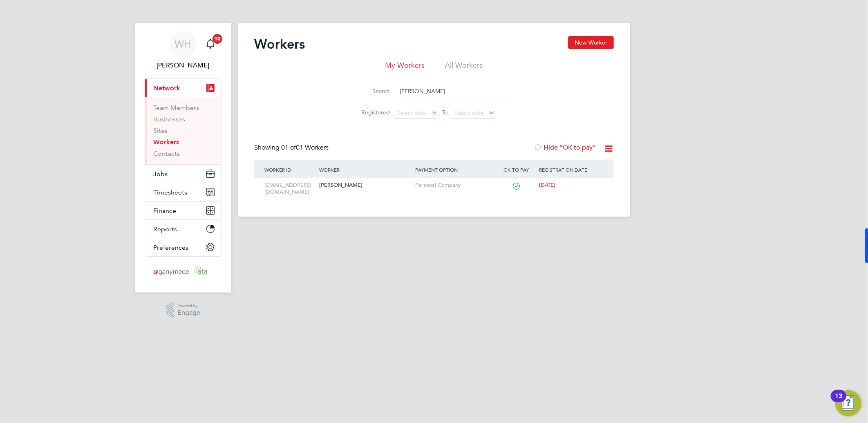 The image size is (868, 423). Describe the element at coordinates (189, 306) in the screenshot. I see `span: Powered by` at that location.